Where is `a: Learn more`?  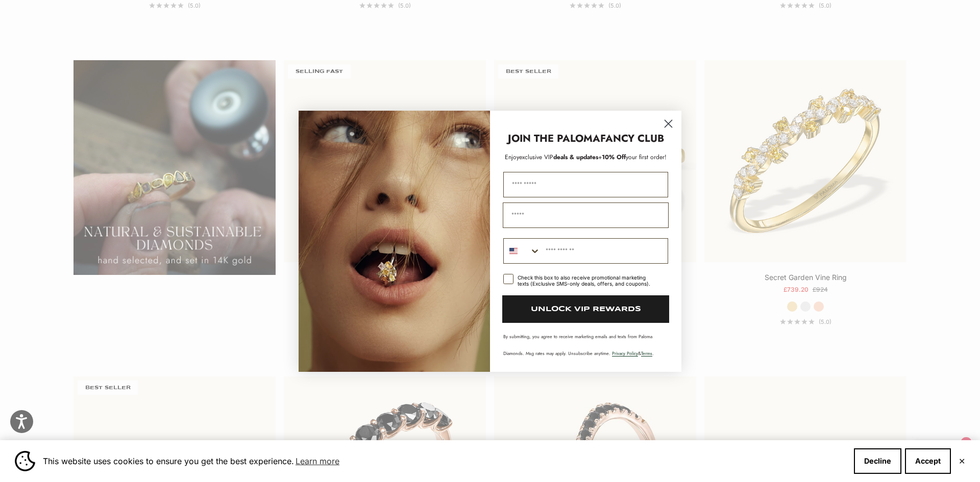
a: Learn more is located at coordinates (318, 461).